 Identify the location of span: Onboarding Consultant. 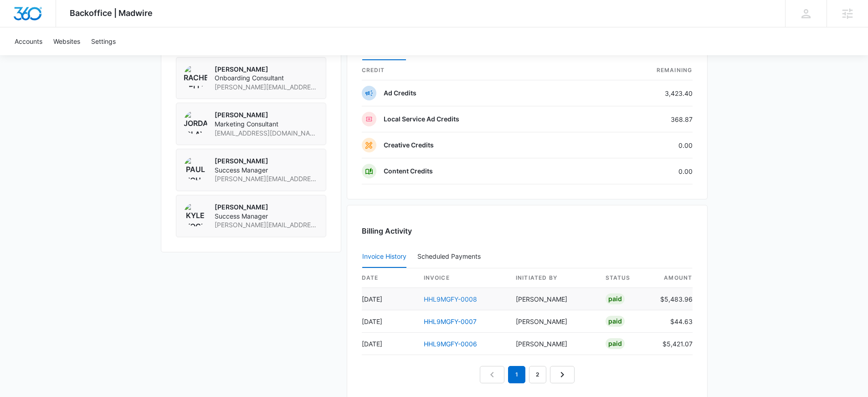
(266, 78).